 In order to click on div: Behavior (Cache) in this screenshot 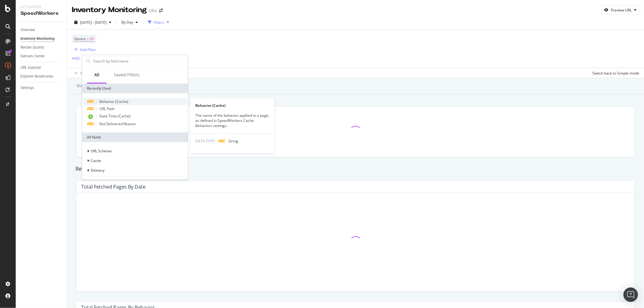, I will do `click(232, 105)`.